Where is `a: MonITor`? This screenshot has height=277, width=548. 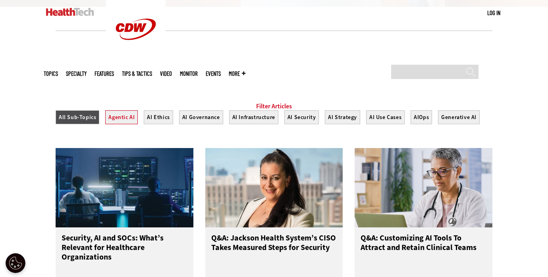 a: MonITor is located at coordinates (189, 74).